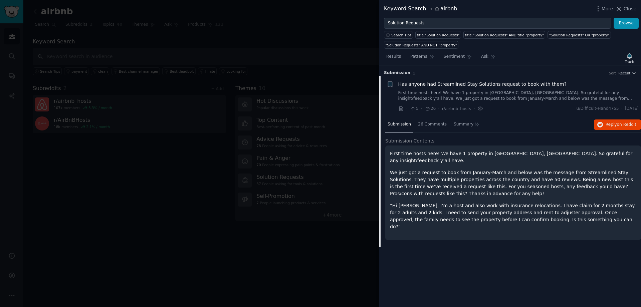 The width and height of the screenshot is (641, 307). Describe the element at coordinates (414, 73) in the screenshot. I see `span: 1` at that location.